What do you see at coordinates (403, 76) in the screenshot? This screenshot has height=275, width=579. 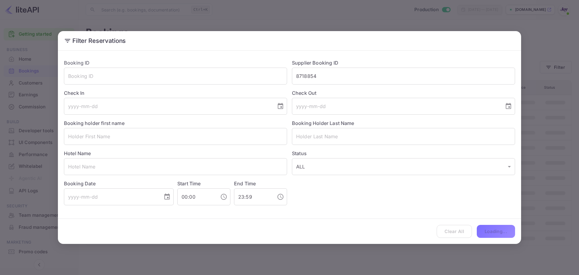 I see `input: Supplier Booking ID` at bounding box center [403, 76].